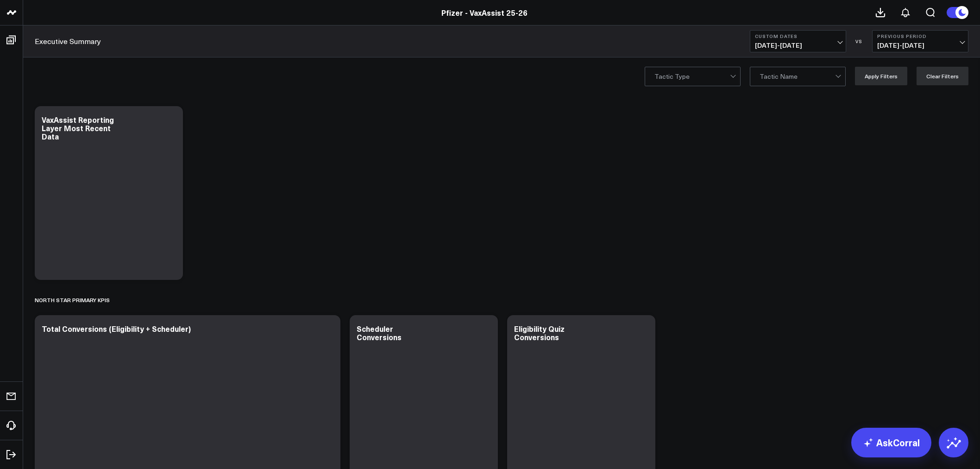  Describe the element at coordinates (539, 332) in the screenshot. I see `div: Eligibility Quiz Conversions` at that location.